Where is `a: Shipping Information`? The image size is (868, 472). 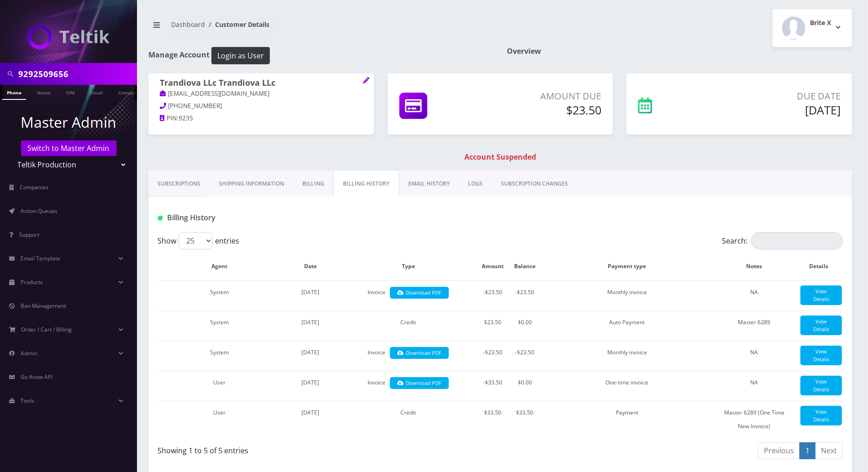 a: Shipping Information is located at coordinates (251, 184).